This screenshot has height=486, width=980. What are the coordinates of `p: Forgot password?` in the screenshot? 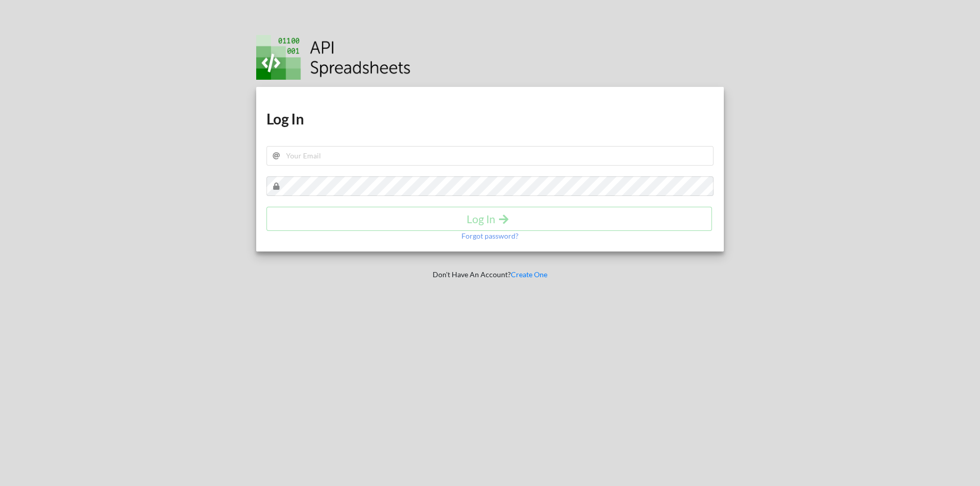 It's located at (490, 236).